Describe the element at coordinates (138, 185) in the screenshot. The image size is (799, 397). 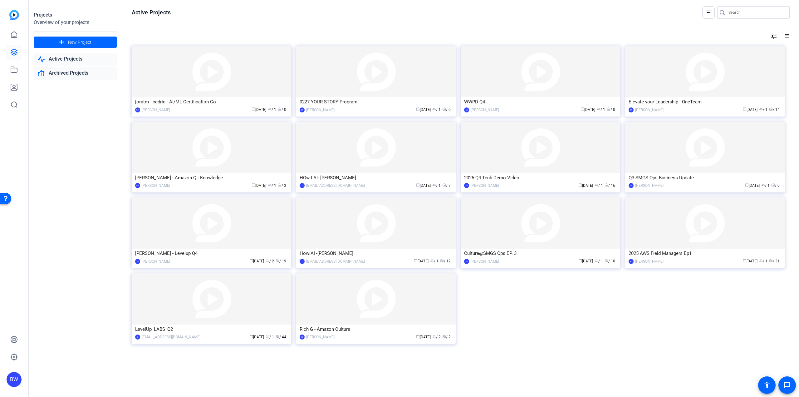
I see `div: RM` at that location.